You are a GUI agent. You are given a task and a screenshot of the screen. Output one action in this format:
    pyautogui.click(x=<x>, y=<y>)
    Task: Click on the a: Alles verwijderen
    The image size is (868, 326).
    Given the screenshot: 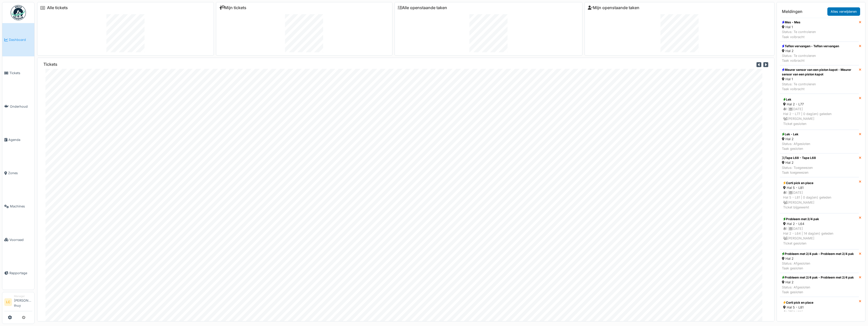 What is the action you would take?
    pyautogui.click(x=844, y=12)
    